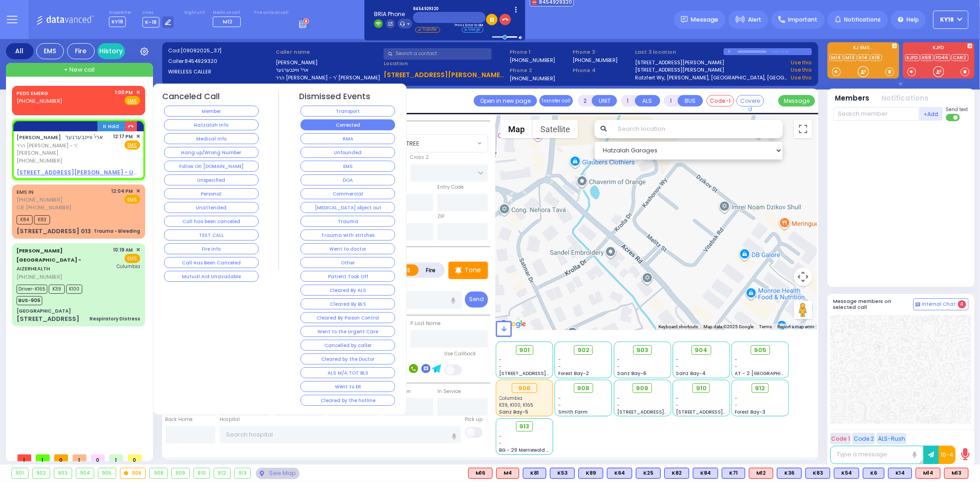  Describe the element at coordinates (348, 138) in the screenshot. I see `button: RMA` at that location.